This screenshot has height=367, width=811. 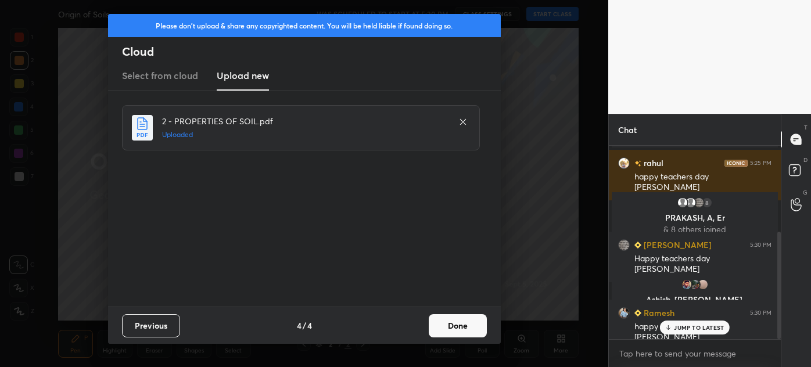 What do you see at coordinates (624, 313) in the screenshot?
I see `img: 45adc46f022148e38597131045611c85.jpg` at bounding box center [624, 313].